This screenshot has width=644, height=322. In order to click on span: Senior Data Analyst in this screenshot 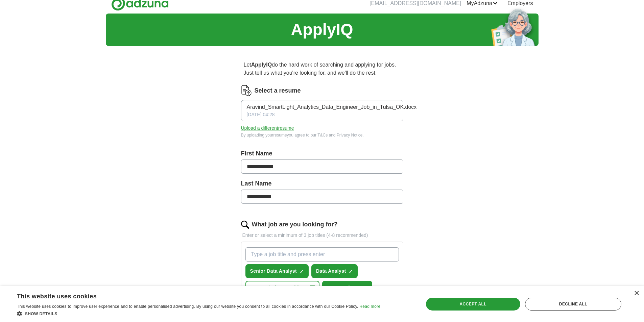, I will do `click(274, 271)`.